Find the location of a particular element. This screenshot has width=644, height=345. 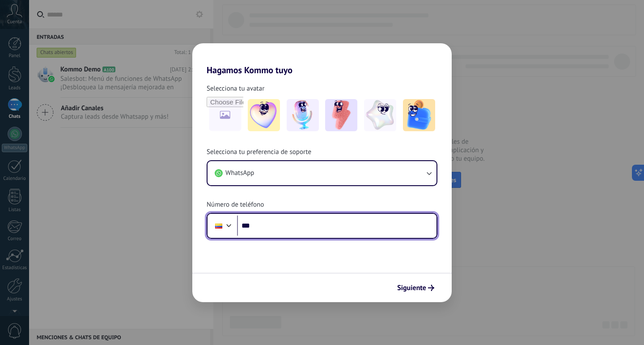

img: -1.jpeg is located at coordinates (263, 116).